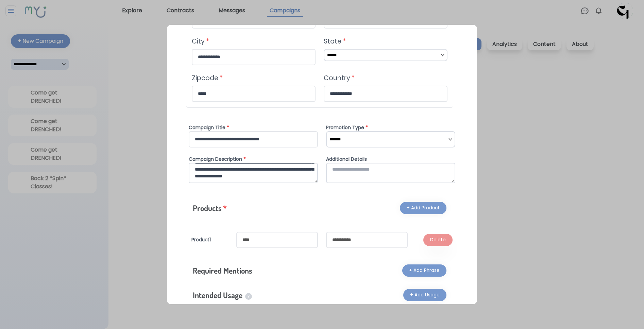 This screenshot has width=644, height=329. Describe the element at coordinates (423, 208) in the screenshot. I see `div: + Add Product` at that location.